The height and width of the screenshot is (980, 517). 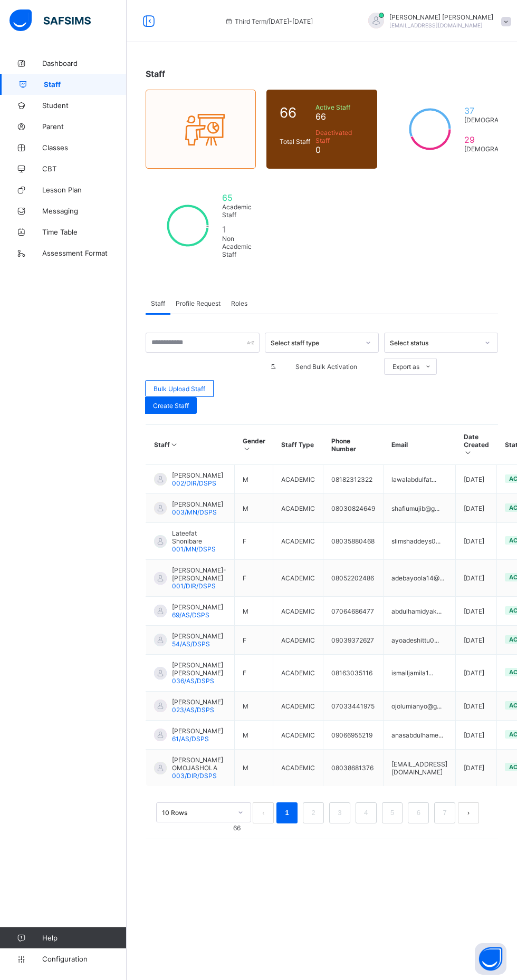 What do you see at coordinates (434, 343) in the screenshot?
I see `div: Select status` at bounding box center [434, 343].